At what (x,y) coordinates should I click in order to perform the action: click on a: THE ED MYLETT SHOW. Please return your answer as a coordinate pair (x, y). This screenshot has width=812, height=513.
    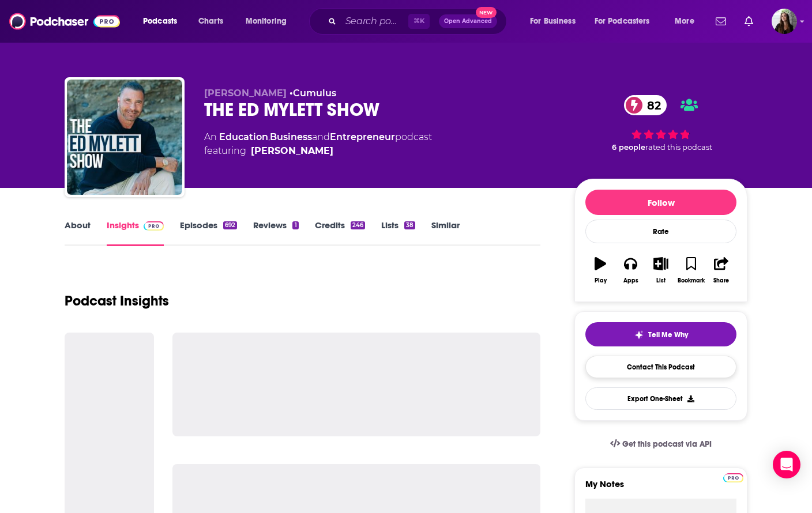
    Looking at the image, I should click on (124, 138).